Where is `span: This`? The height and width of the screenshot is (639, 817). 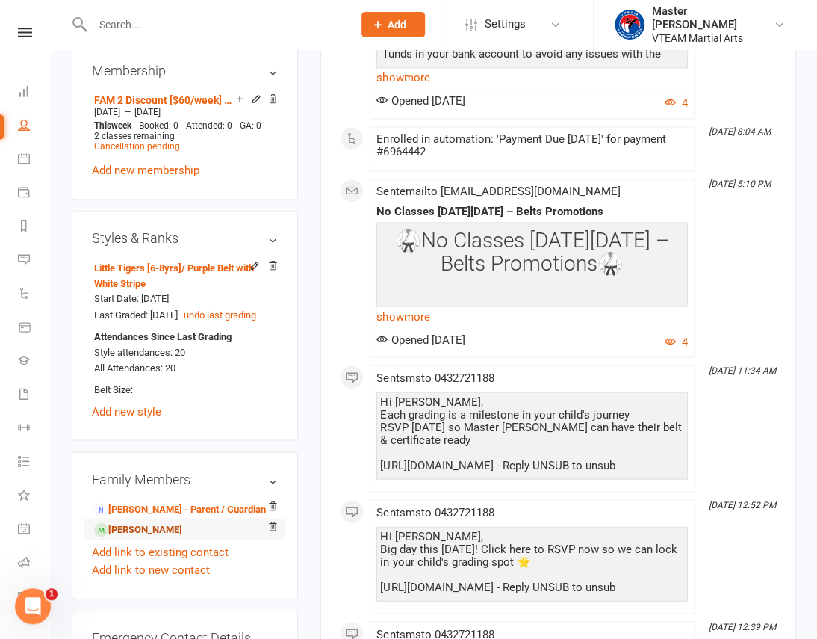
span: This is located at coordinates (102, 126).